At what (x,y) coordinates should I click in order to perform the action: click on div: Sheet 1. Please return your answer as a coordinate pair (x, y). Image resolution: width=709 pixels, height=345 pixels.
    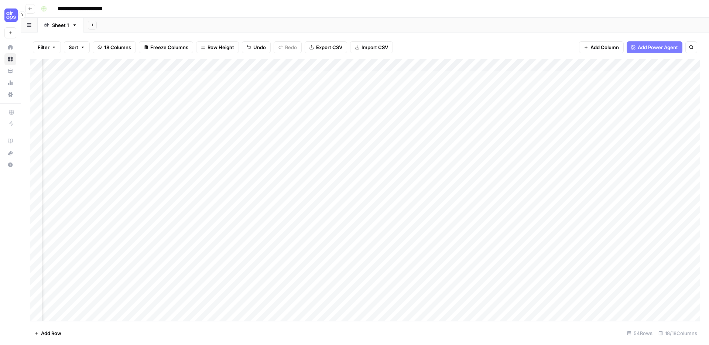
    Looking at the image, I should click on (61, 25).